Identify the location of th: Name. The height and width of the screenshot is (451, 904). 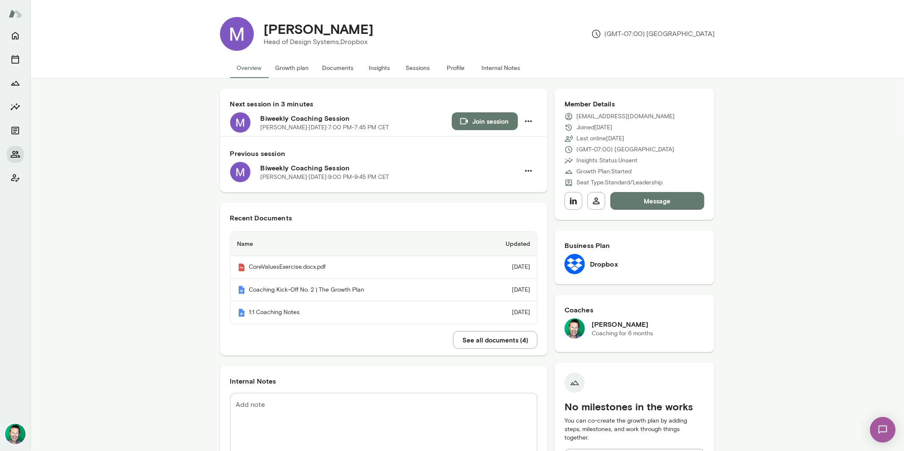
(351, 244).